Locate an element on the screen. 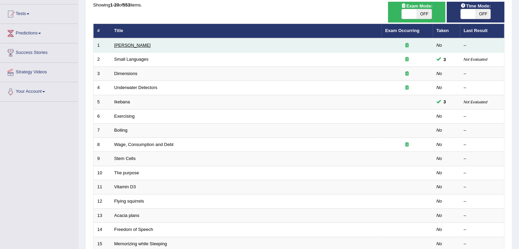 The height and width of the screenshot is (249, 519). th: Last Result is located at coordinates (482, 31).